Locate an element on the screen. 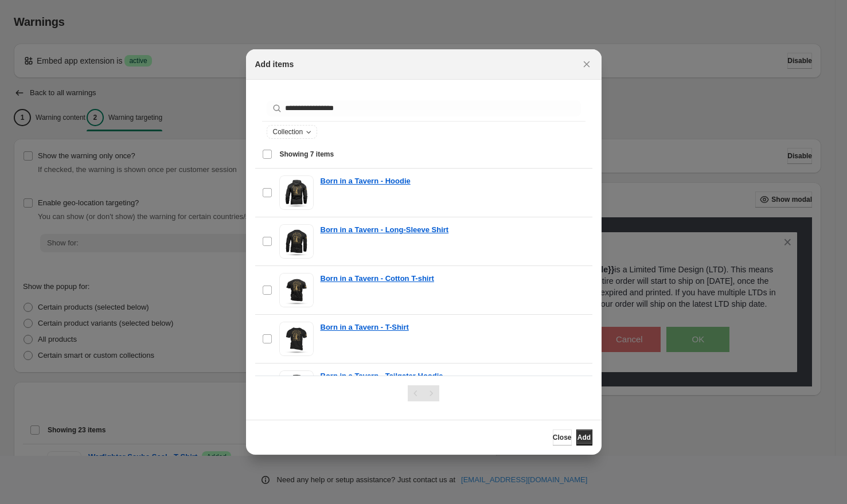 This screenshot has height=504, width=847. button: Collection is located at coordinates (292, 132).